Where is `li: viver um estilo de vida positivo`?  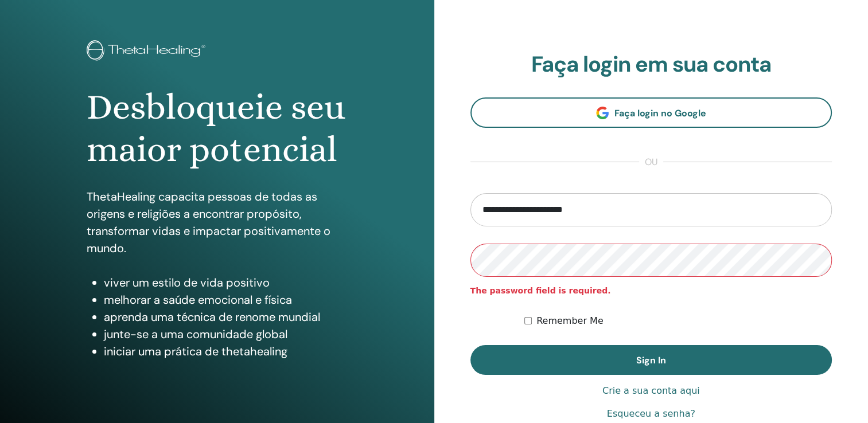
li: viver um estilo de vida positivo is located at coordinates (226, 283).